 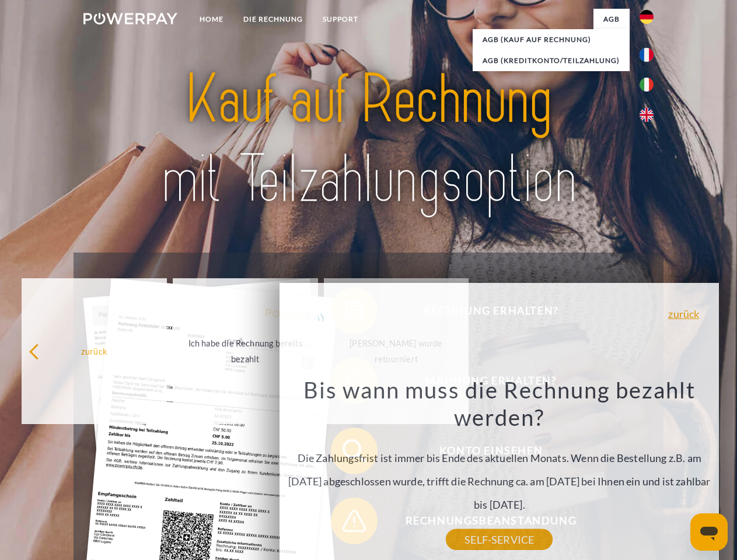 What do you see at coordinates (647, 115) in the screenshot?
I see `img: en` at bounding box center [647, 115].